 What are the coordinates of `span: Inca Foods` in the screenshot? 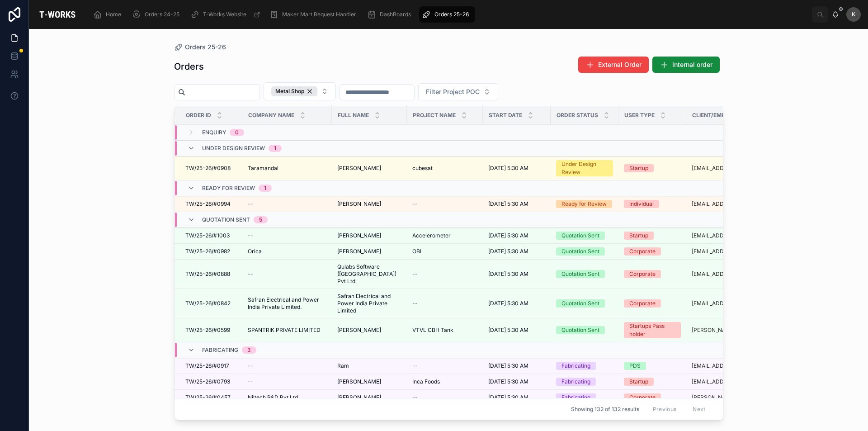 It's located at (426, 381).